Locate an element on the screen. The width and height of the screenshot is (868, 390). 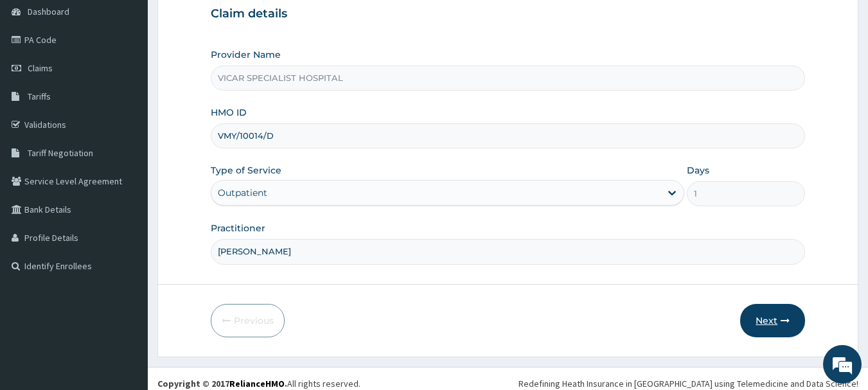
button: Previous is located at coordinates (247, 321).